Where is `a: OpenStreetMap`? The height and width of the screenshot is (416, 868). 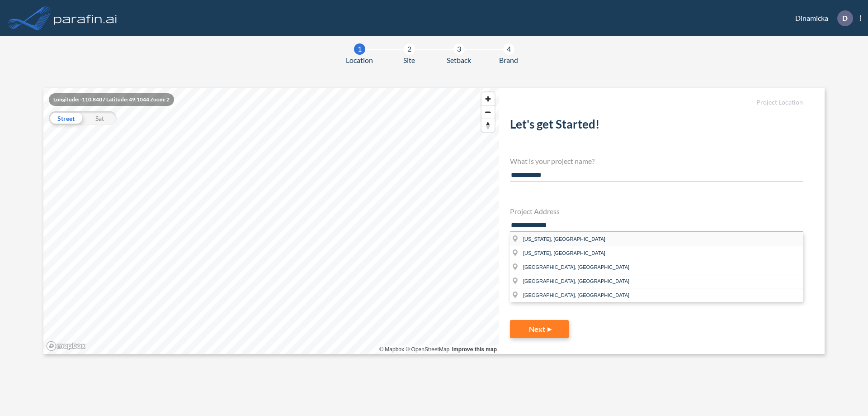
a: OpenStreetMap is located at coordinates (427, 350).